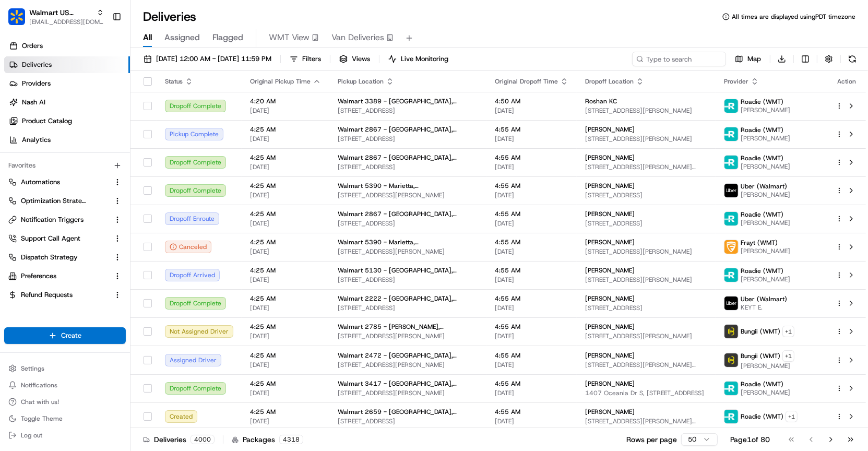 This screenshot has height=451, width=868. I want to click on input: Clear, so click(100, 72).